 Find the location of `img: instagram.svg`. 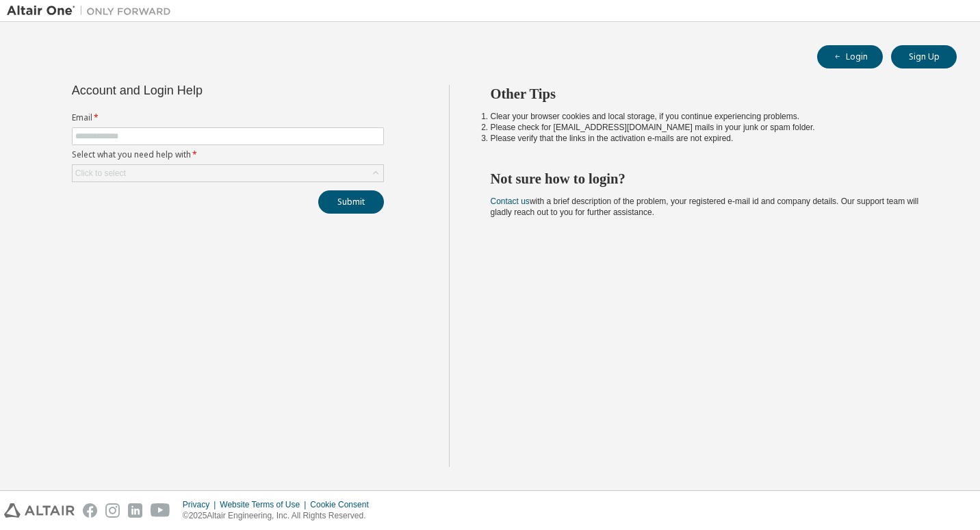

img: instagram.svg is located at coordinates (112, 510).